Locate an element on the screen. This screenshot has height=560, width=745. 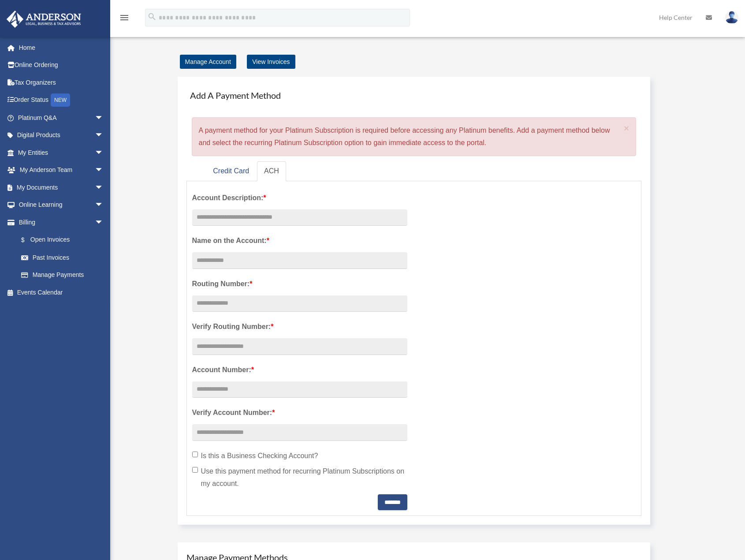
label: Use this payment method for recurring Platinum Subscriptions on my account. is located at coordinates (300, 477).